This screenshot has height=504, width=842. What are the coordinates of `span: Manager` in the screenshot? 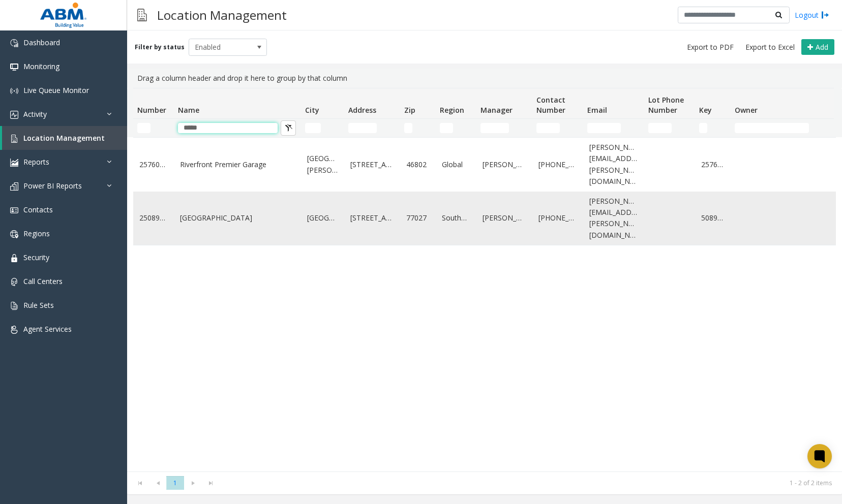 It's located at (496, 110).